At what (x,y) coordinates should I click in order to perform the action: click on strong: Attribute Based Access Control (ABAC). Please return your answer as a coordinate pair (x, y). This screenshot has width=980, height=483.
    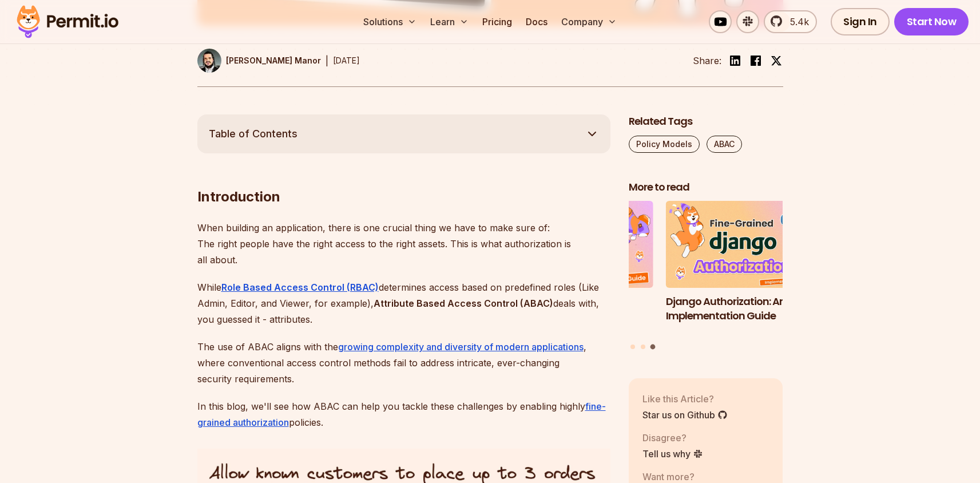
    Looking at the image, I should click on (464, 303).